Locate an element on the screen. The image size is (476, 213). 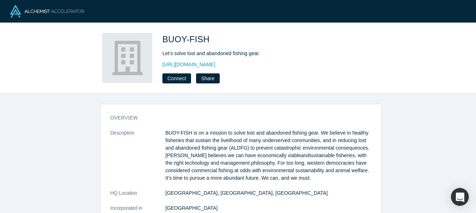
h3: overview is located at coordinates (236, 118).